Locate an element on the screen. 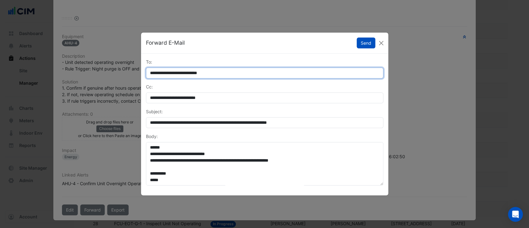 The image size is (529, 228). h5: Forward E-Mail is located at coordinates (165, 43).